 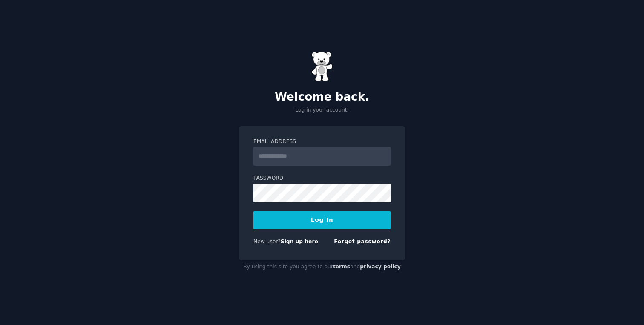 I want to click on button: Log In, so click(x=322, y=220).